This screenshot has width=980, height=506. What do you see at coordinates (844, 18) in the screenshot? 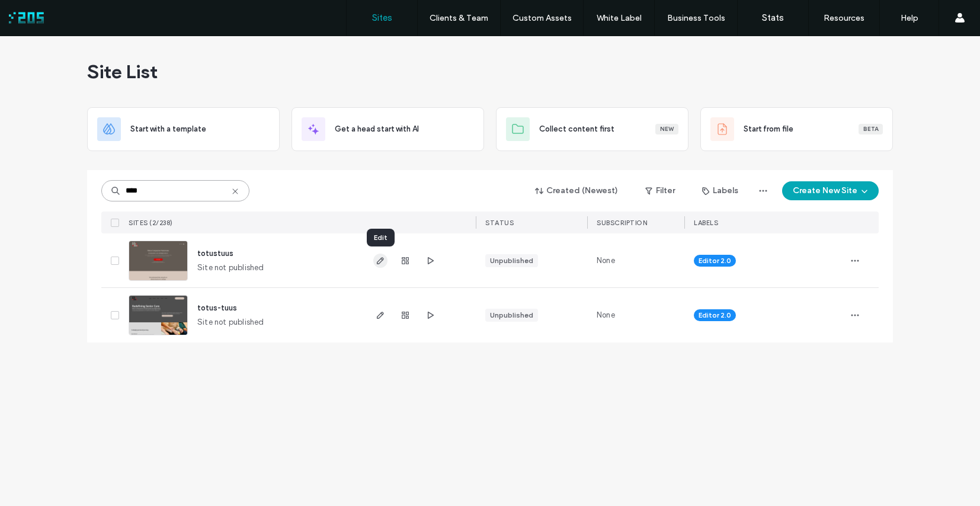
I see `label: Resources` at bounding box center [844, 18].